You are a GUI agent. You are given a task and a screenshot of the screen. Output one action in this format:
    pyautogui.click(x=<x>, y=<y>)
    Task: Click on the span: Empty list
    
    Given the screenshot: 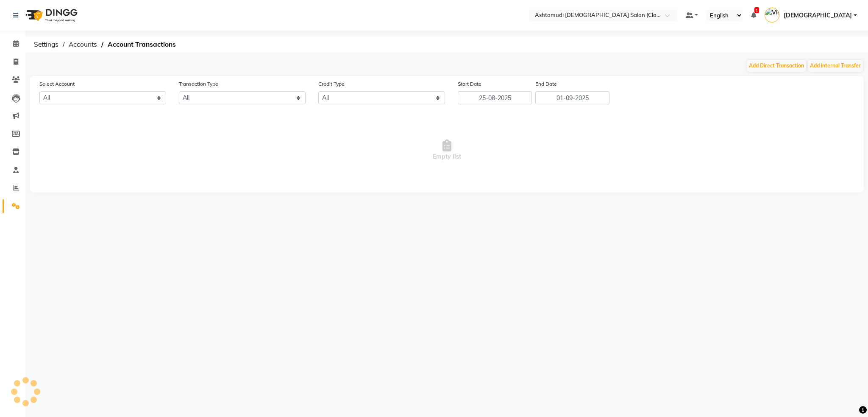 What is the action you would take?
    pyautogui.click(x=447, y=150)
    